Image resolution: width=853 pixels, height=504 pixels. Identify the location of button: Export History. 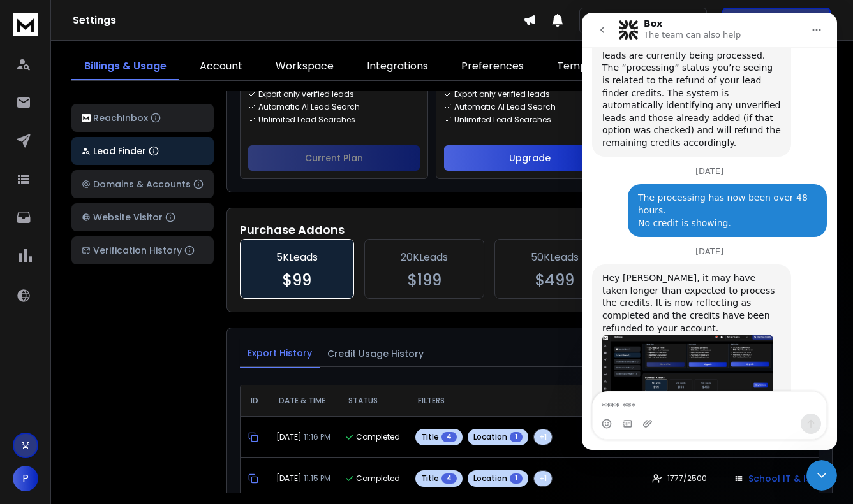
(279, 354).